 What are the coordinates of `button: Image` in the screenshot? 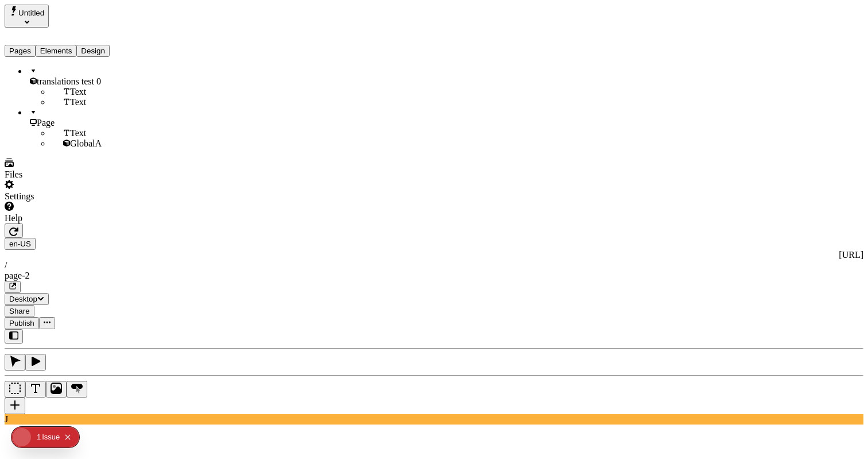 It's located at (57, 389).